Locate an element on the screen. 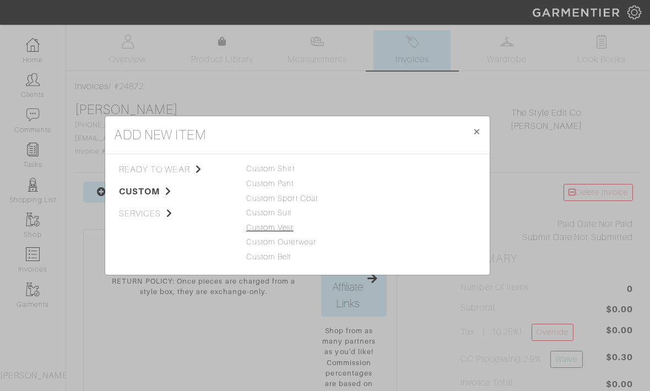  a: Custom Sport Coat is located at coordinates (282, 198).